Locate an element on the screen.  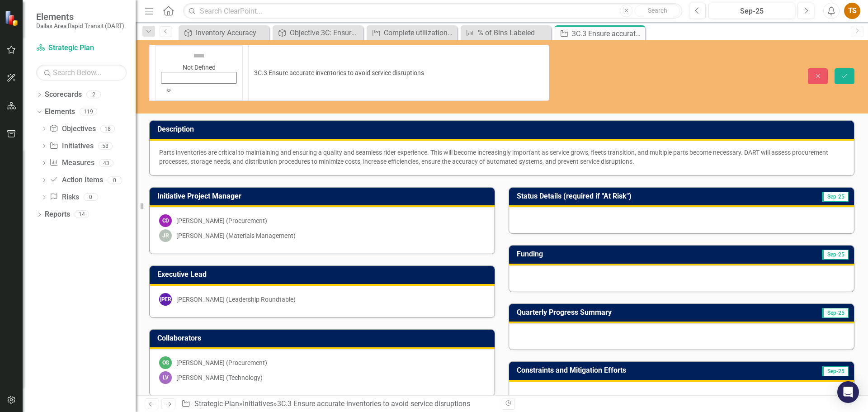
div: JR is located at coordinates (166, 235).